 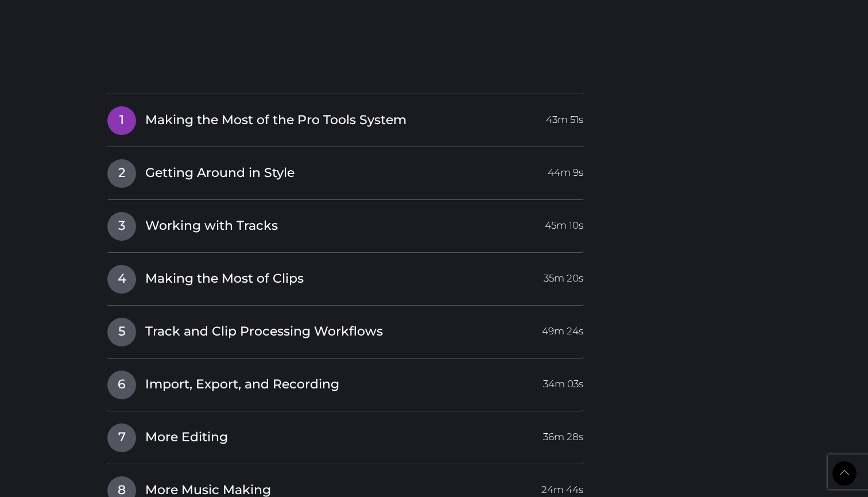 I want to click on span: 3, so click(x=122, y=226).